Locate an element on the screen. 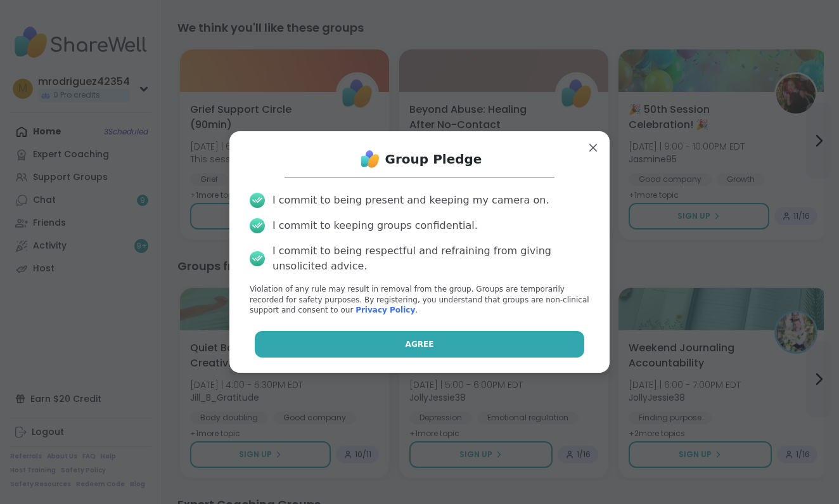 The width and height of the screenshot is (839, 504). a: Privacy Policy is located at coordinates (385, 310).